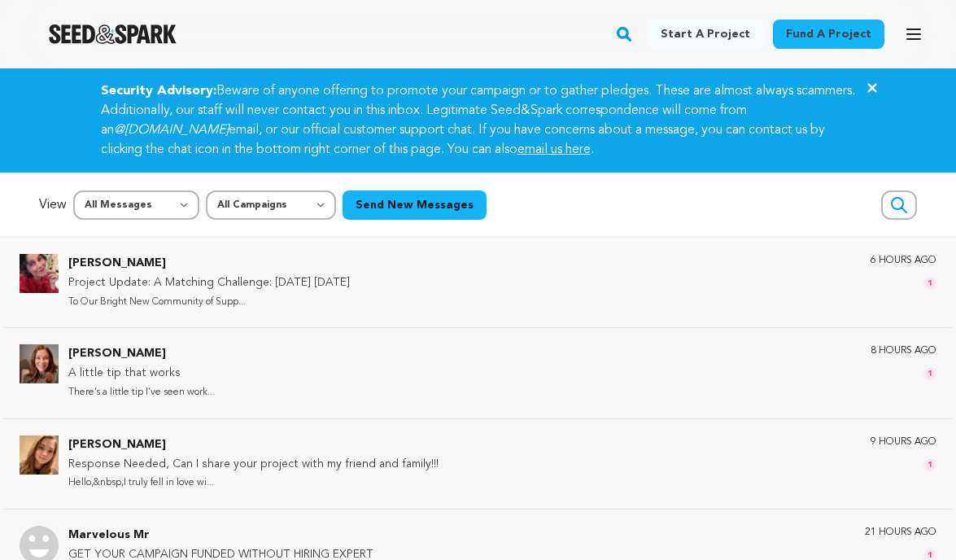  Describe the element at coordinates (414, 205) in the screenshot. I see `button: Send New Messages` at that location.